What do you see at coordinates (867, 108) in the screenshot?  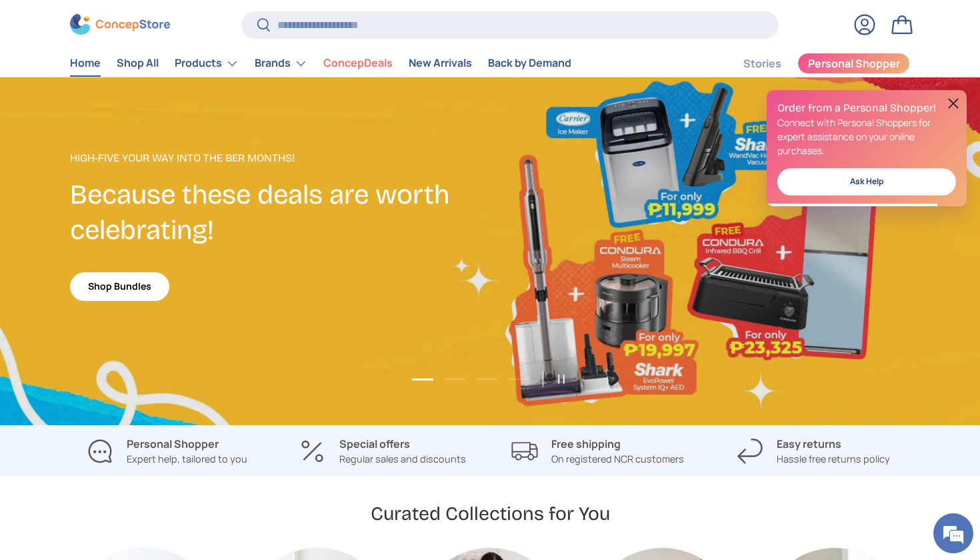 I see `h2: Order from a Personal Shopper!` at bounding box center [867, 108].